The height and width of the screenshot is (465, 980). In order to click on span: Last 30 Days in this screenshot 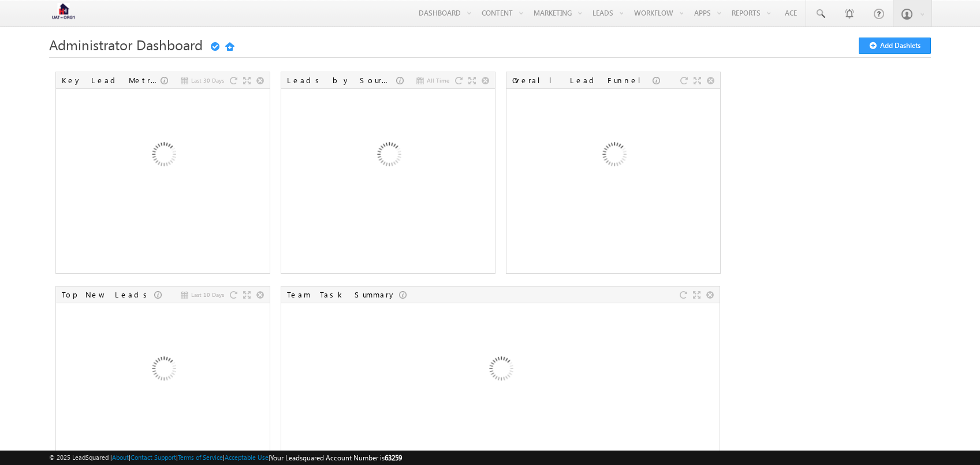, I will do `click(207, 80)`.